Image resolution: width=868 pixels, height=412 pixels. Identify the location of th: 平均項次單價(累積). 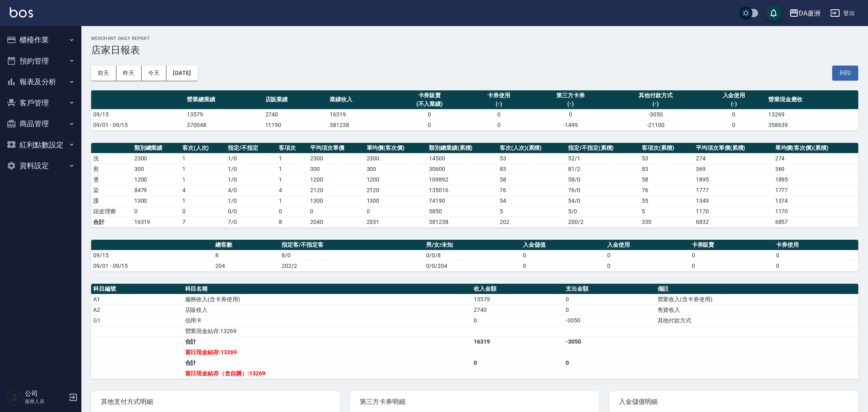
(733, 149).